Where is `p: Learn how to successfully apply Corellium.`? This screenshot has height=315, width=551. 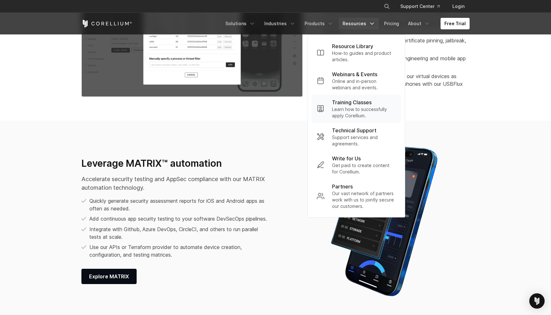 p: Learn how to successfully apply Corellium. is located at coordinates (364, 113).